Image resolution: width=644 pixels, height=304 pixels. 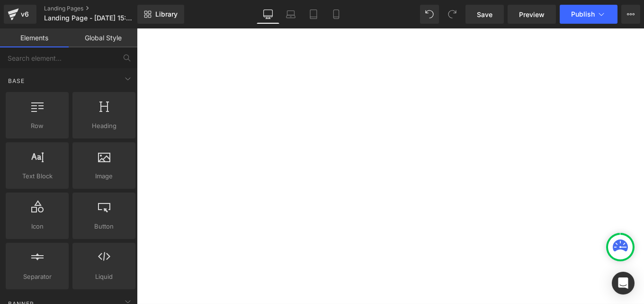 What do you see at coordinates (104, 277) in the screenshot?
I see `span: Liquid` at bounding box center [104, 277].